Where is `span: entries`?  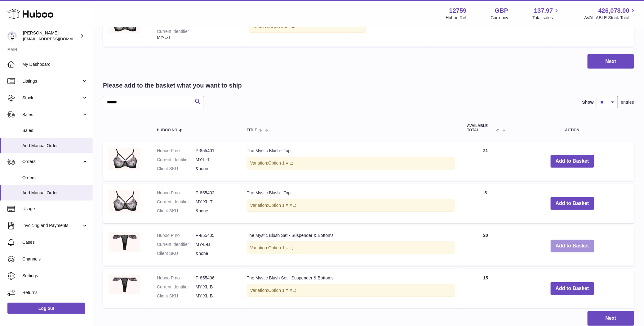
span: entries is located at coordinates (627, 102).